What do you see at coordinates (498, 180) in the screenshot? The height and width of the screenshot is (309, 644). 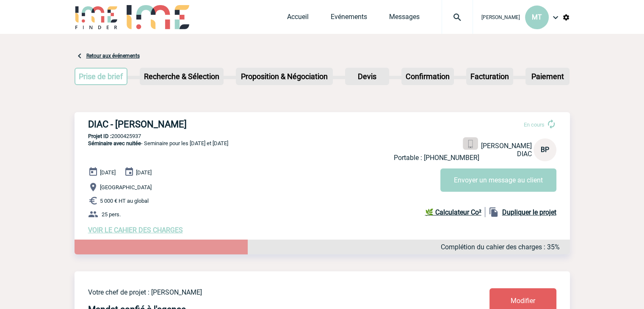 I see `button: Envoyer un message au client` at bounding box center [498, 180].